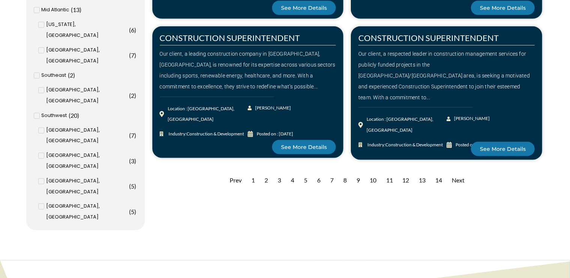 This screenshot has width=570, height=278. I want to click on span: 20, so click(74, 115).